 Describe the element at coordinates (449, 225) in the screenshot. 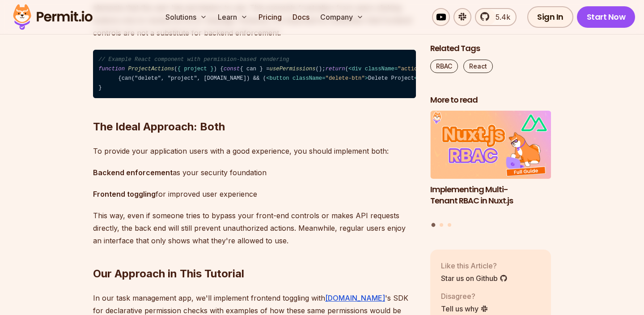

I see `button: Go to slide 3` at that location.